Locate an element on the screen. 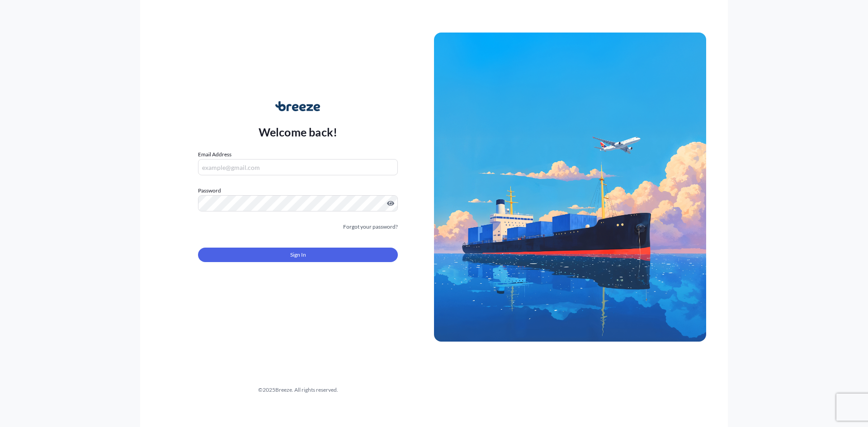 Image resolution: width=868 pixels, height=427 pixels. button: Sign In is located at coordinates (298, 255).